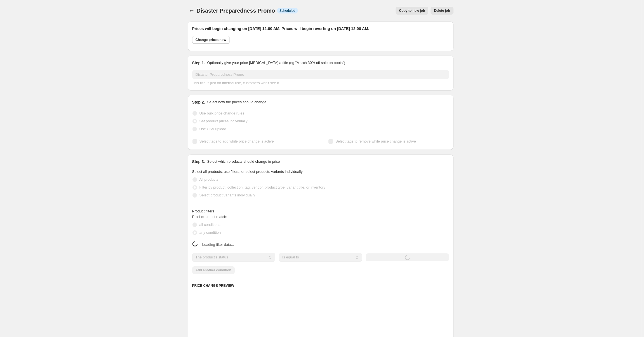 This screenshot has height=337, width=644. I want to click on h6: PRICE CHANGE PREVIEW, so click(321, 285).